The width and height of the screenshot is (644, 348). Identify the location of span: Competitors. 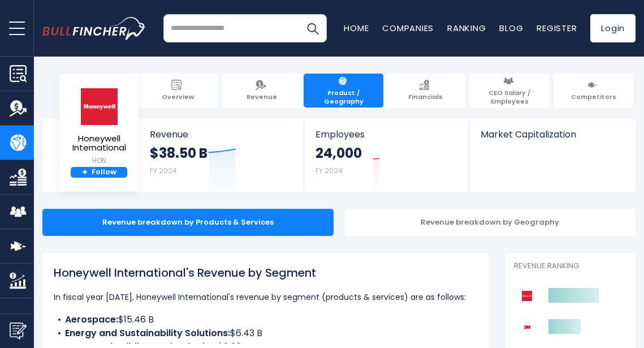
(594, 97).